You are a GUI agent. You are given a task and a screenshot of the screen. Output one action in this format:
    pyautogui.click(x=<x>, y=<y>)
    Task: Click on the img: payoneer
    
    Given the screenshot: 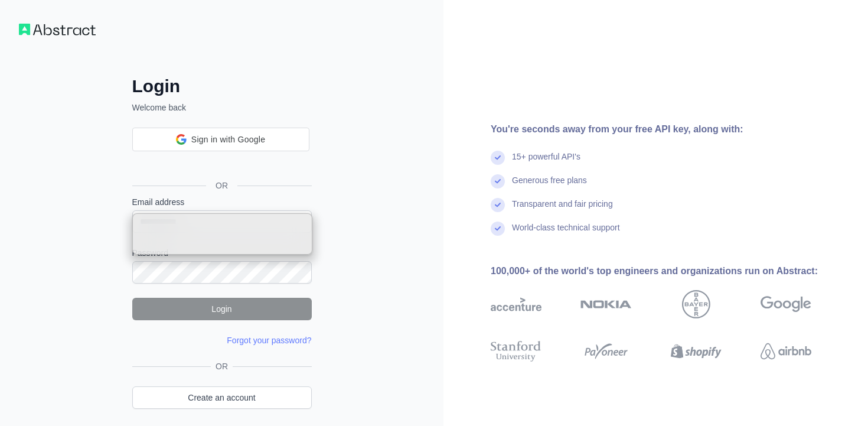 What is the action you would take?
    pyautogui.click(x=606, y=351)
    